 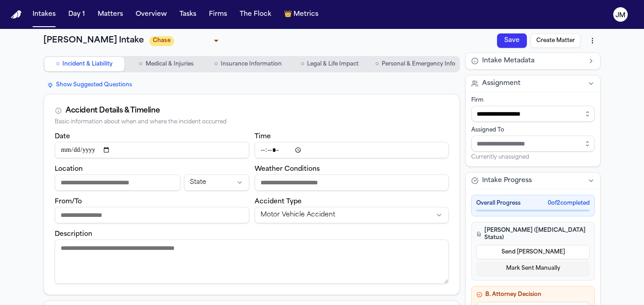 What do you see at coordinates (251, 262) in the screenshot?
I see `textarea: Incident description` at bounding box center [251, 262].